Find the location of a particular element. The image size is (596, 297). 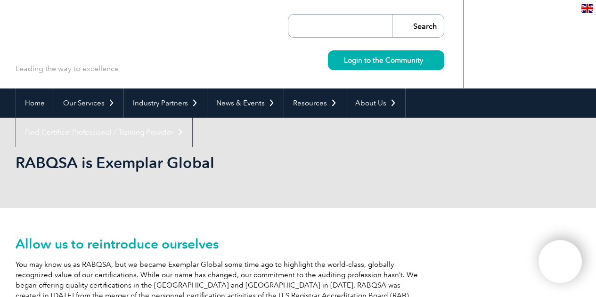

a: Login to the Community is located at coordinates (386, 60).